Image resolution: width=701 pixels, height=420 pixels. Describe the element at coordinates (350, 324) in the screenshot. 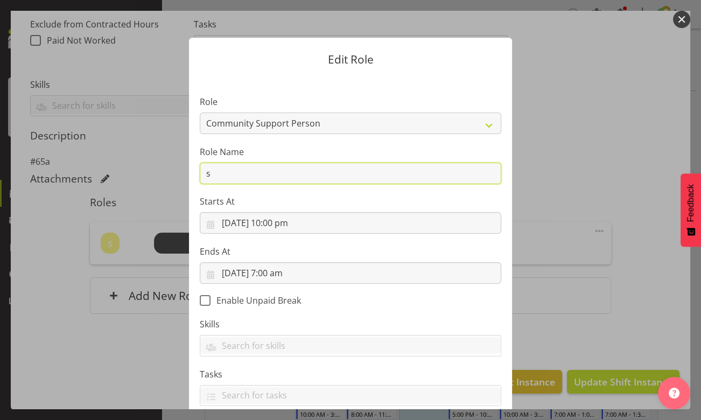

I see `label: Skills` at that location.